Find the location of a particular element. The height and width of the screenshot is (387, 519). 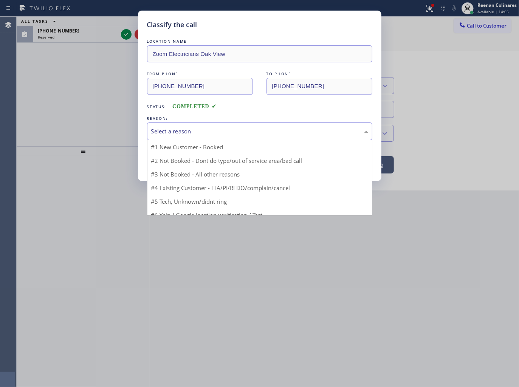

h5: Classify the call is located at coordinates (172, 25).